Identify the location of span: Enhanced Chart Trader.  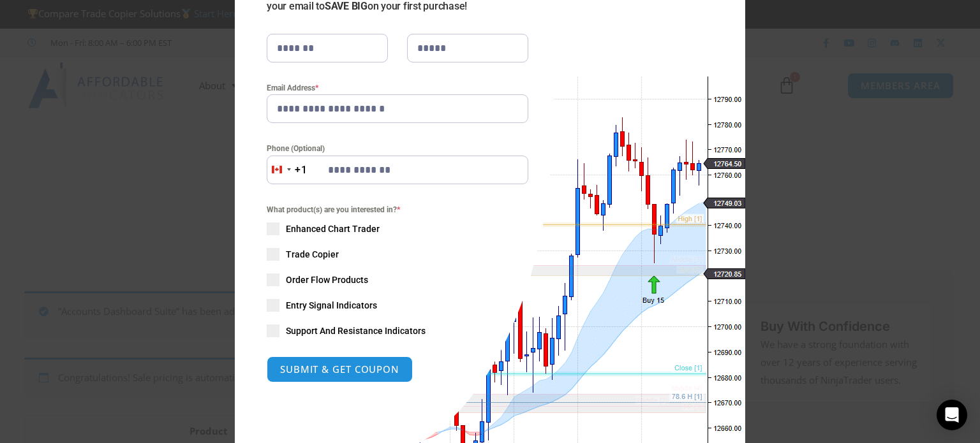
(333, 229).